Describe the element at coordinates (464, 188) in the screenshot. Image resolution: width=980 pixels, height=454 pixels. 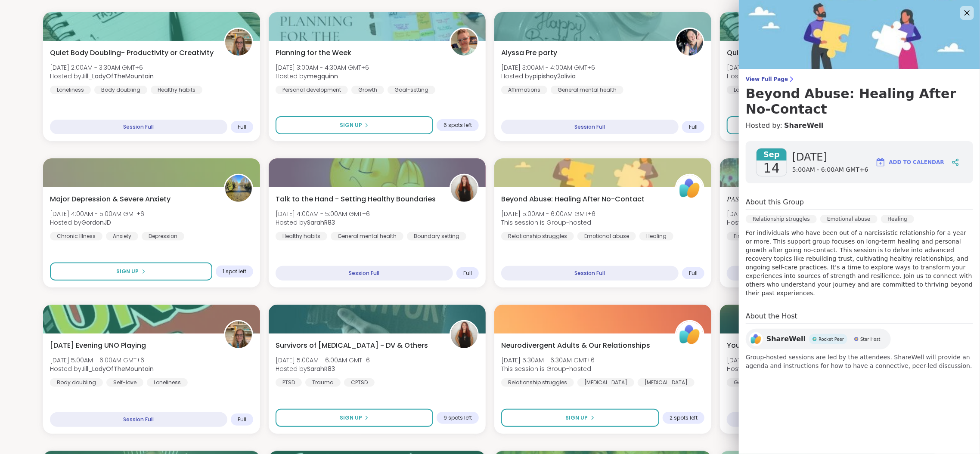
I see `img: SarahR83` at that location.